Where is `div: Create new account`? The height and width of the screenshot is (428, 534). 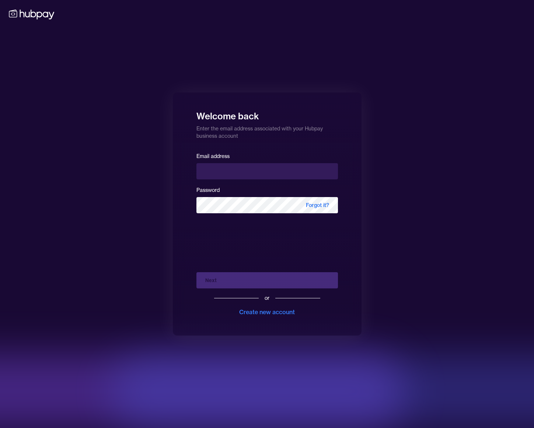 div: Create new account is located at coordinates (267, 312).